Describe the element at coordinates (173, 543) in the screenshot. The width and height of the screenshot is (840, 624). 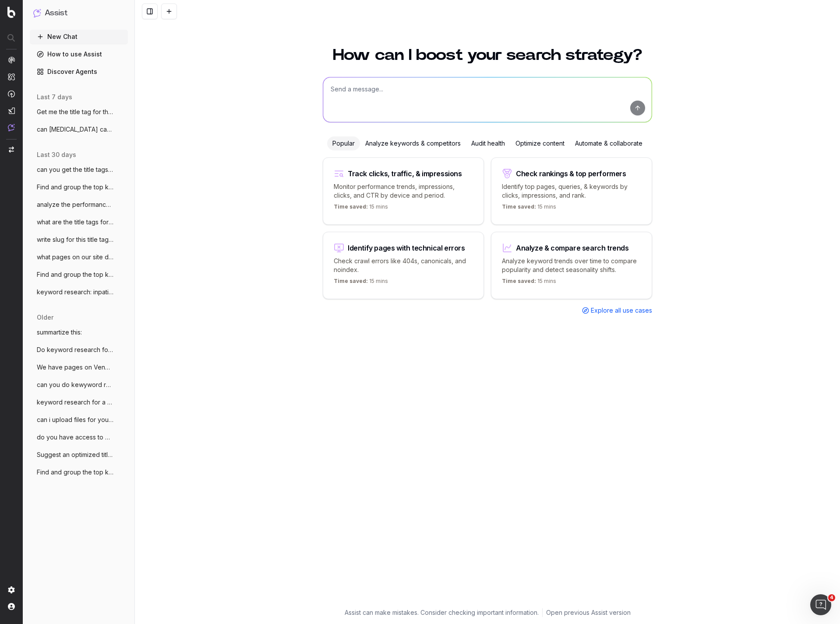
I see `span: smiley reaction` at that location.